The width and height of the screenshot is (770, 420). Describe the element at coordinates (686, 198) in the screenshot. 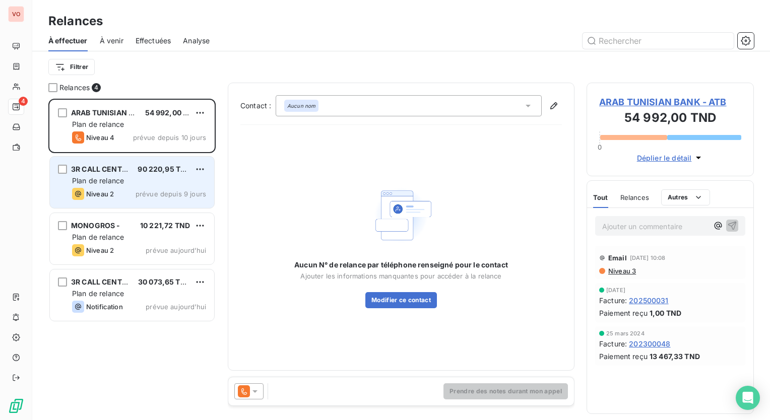

I see `button: Autres` at that location.